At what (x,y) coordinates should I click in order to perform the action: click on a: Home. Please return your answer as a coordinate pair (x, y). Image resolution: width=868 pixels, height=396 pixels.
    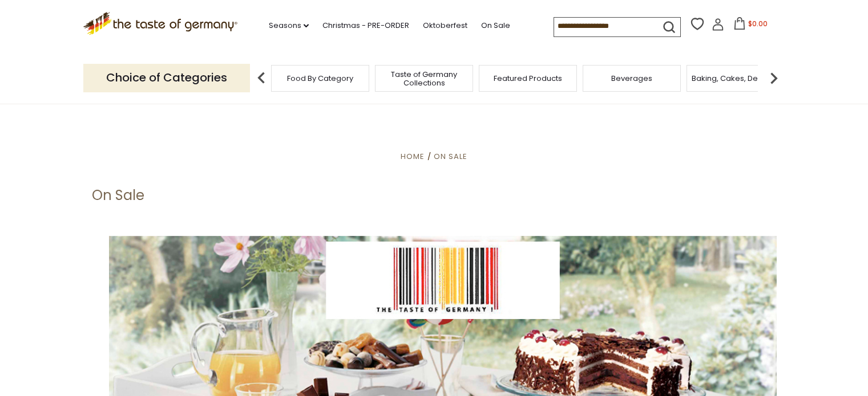
    Looking at the image, I should click on (413, 156).